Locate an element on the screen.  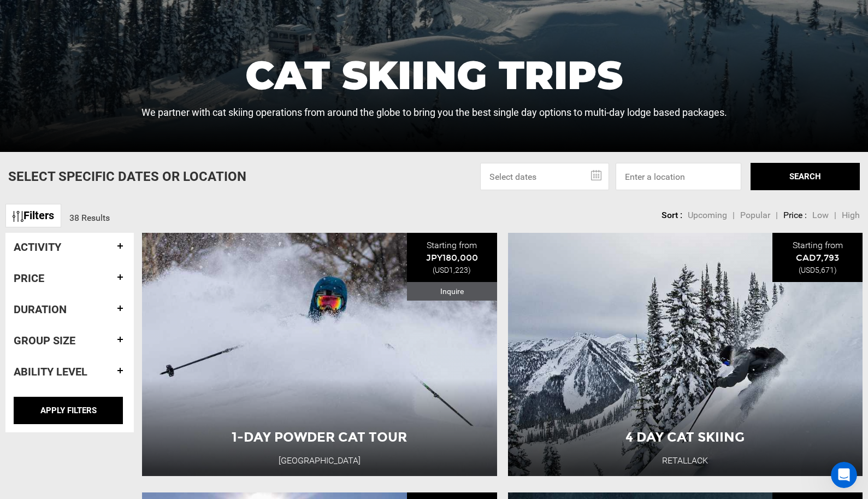
h4: Activity is located at coordinates (69, 247).